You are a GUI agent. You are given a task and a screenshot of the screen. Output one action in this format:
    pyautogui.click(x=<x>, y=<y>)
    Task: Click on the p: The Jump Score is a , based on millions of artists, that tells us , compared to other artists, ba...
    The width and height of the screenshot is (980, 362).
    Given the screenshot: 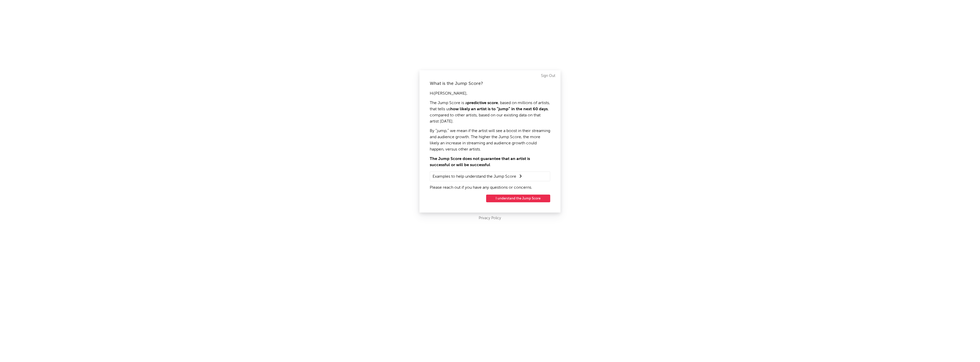 What is the action you would take?
    pyautogui.click(x=490, y=112)
    